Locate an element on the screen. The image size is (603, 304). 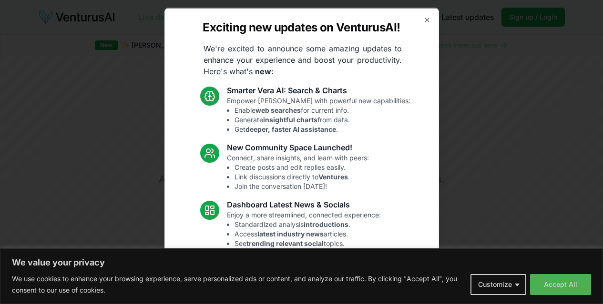
li: Create posts and edit replies easily. is located at coordinates (302, 167).